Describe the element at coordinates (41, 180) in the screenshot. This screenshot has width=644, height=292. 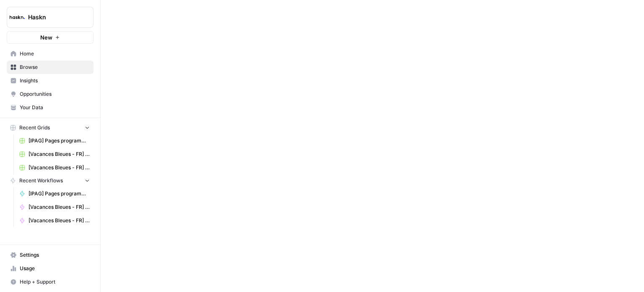
I see `span: Recent Workflows` at that location.